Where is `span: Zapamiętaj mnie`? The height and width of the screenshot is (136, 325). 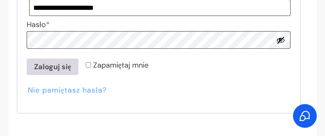 span: Zapamiętaj mnie is located at coordinates (121, 65).